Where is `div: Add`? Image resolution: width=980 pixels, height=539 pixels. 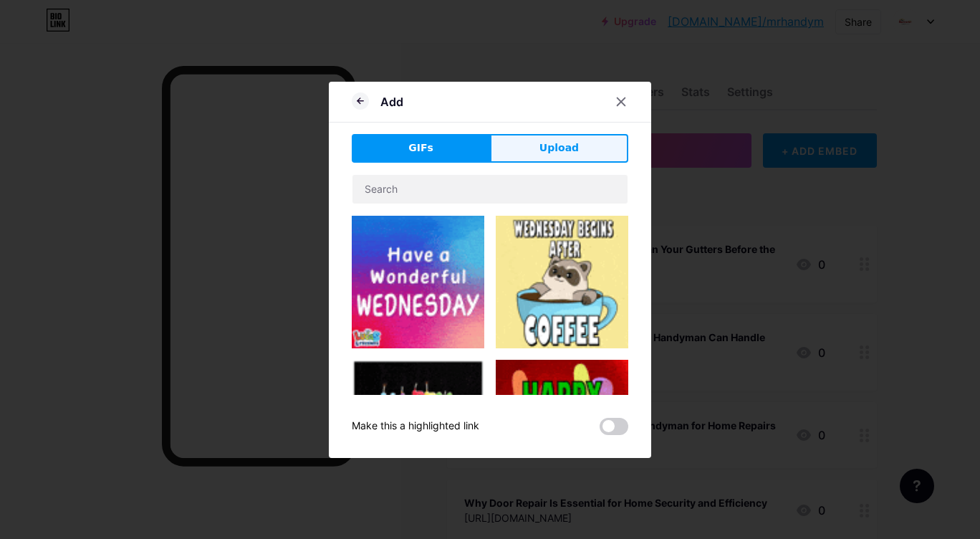
div: Add is located at coordinates (391, 102).